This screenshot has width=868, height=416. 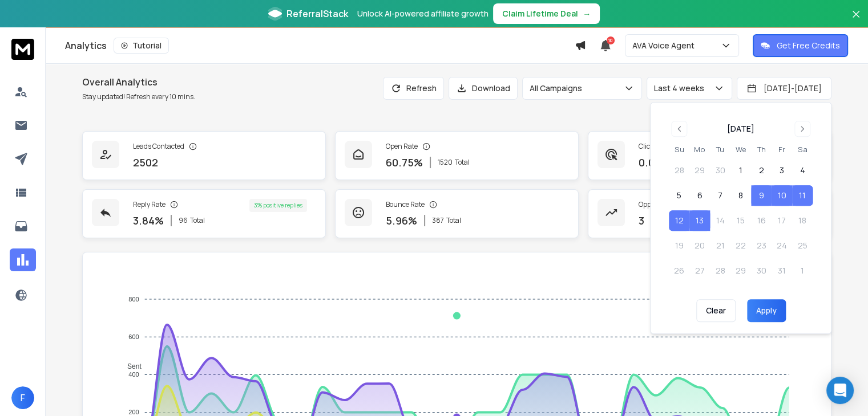 What do you see at coordinates (653, 146) in the screenshot?
I see `p: Click Rate` at bounding box center [653, 146].